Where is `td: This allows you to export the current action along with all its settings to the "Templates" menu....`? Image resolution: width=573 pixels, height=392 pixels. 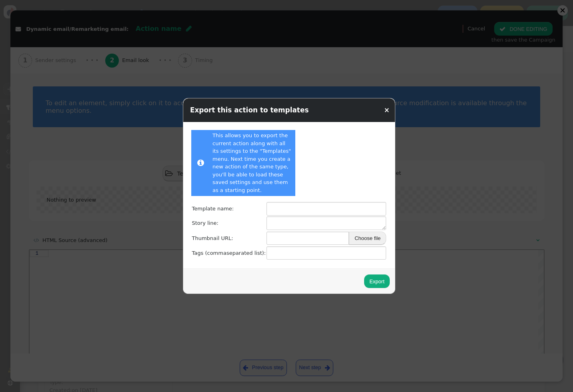 td: This allows you to export the current action along with all its settings to the "Templates" menu.... is located at coordinates (252, 162).